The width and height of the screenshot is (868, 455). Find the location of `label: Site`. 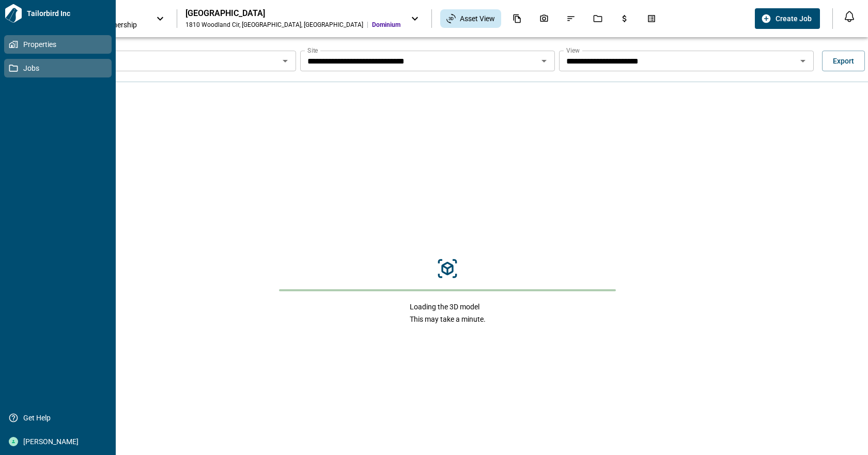

label: Site is located at coordinates (313, 50).